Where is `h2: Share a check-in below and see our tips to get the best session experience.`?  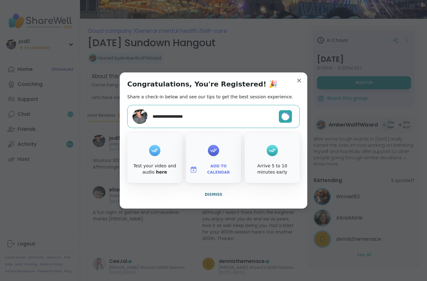
h2: Share a check-in below and see our tips to get the best session experience. is located at coordinates (210, 97).